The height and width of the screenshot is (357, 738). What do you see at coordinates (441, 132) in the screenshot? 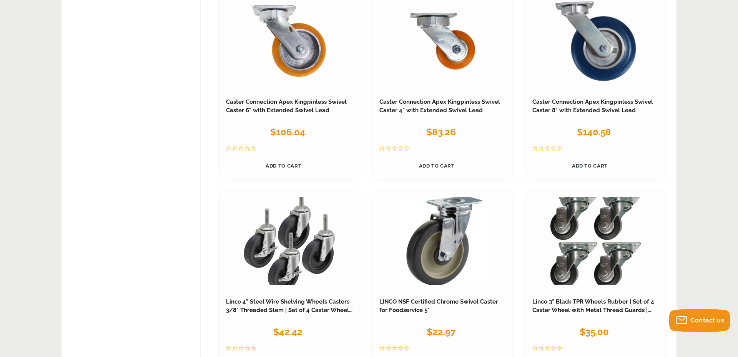
I see `span: $83.26` at bounding box center [441, 132].